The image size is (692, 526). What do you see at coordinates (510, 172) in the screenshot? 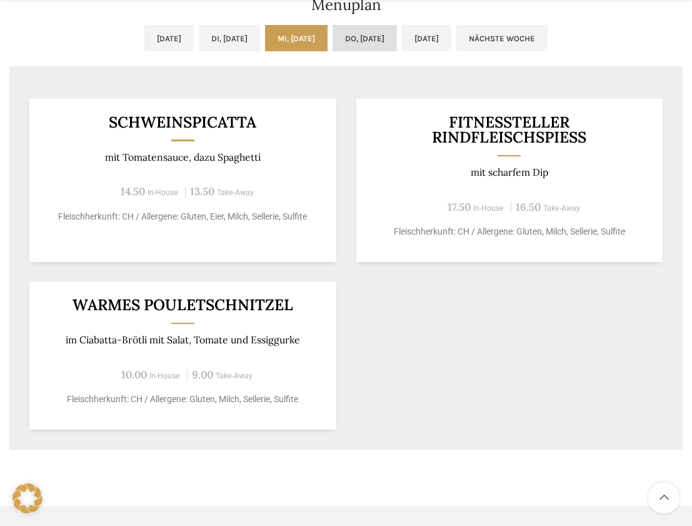
I see `p: mit scharfem Dip` at bounding box center [510, 172].